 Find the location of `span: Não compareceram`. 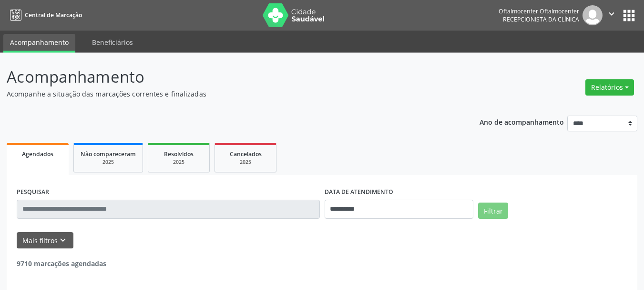

span: Não compareceram is located at coordinates (108, 154).